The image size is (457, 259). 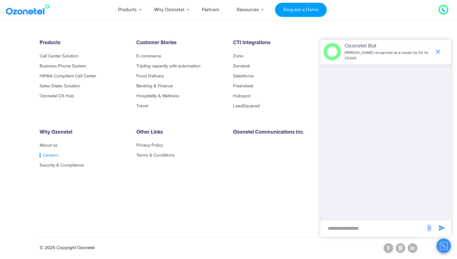 What do you see at coordinates (67, 248) in the screenshot?
I see `p: © 2025 Copyright Ozonetel` at bounding box center [67, 248].